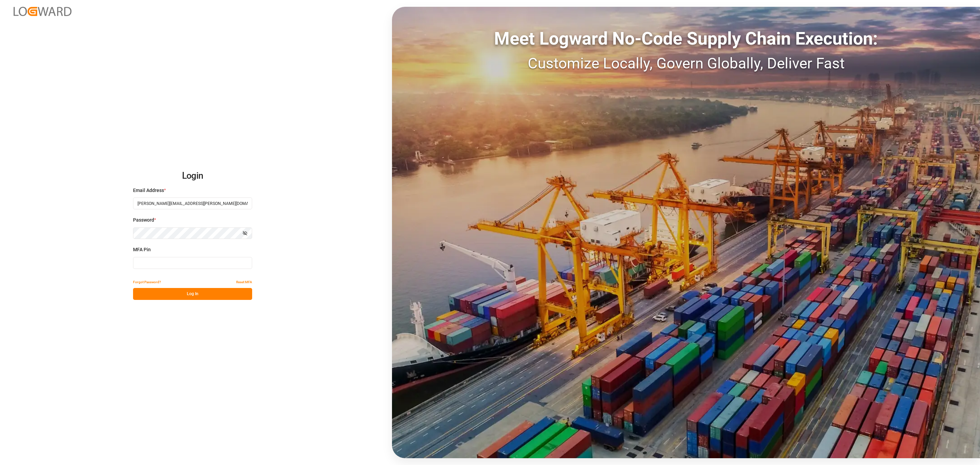 This screenshot has width=980, height=465. What do you see at coordinates (42, 12) in the screenshot?
I see `img: Logward_new_orange.png` at bounding box center [42, 12].